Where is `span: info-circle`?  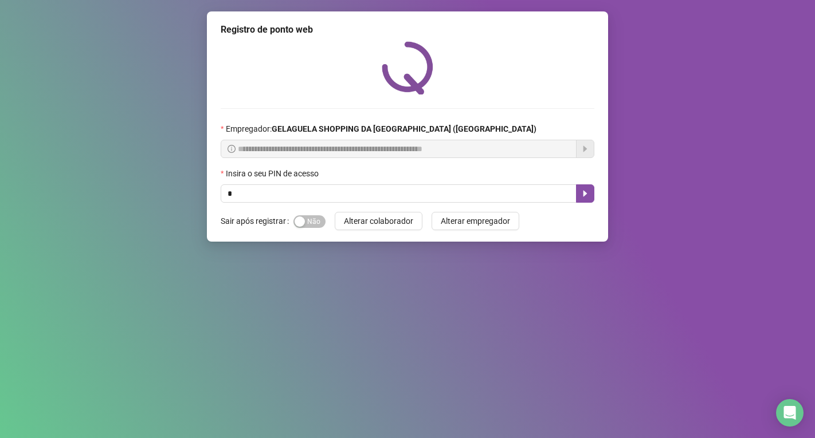 span: info-circle is located at coordinates (232, 149).